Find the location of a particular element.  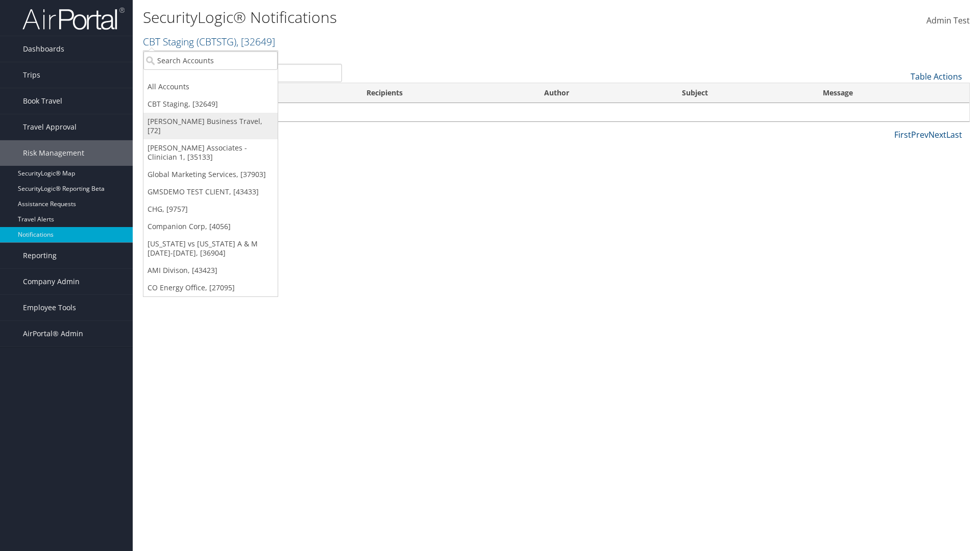

span: Company Admin is located at coordinates (51, 282).